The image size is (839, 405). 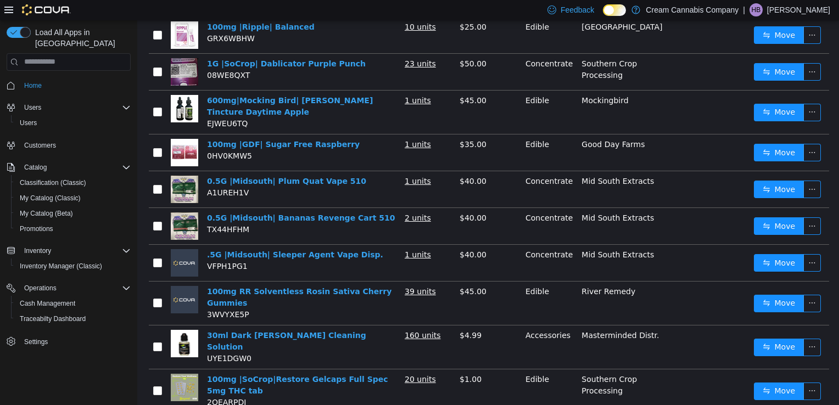 I want to click on img: 1G |SoCrop| Dablicator Purple Punch hero shot, so click(x=47, y=52).